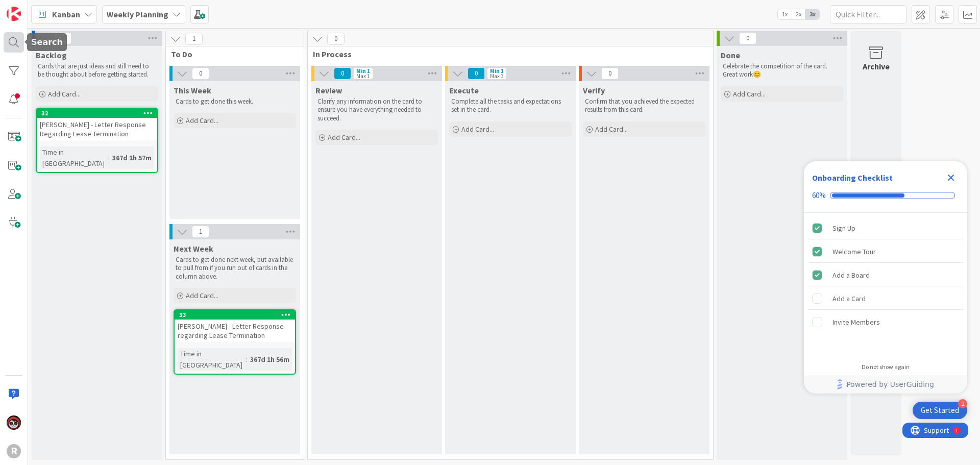 The image size is (980, 465). I want to click on div: 2, so click(963, 404).